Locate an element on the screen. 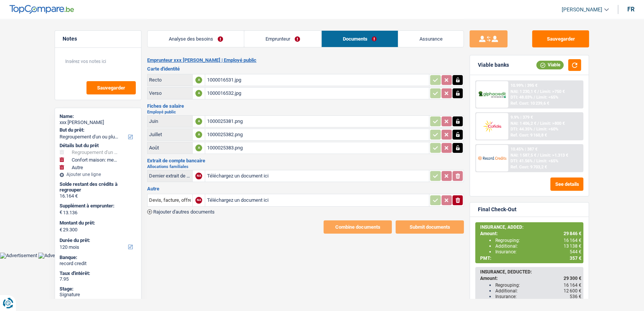  span: 16 164 € is located at coordinates (572, 241).